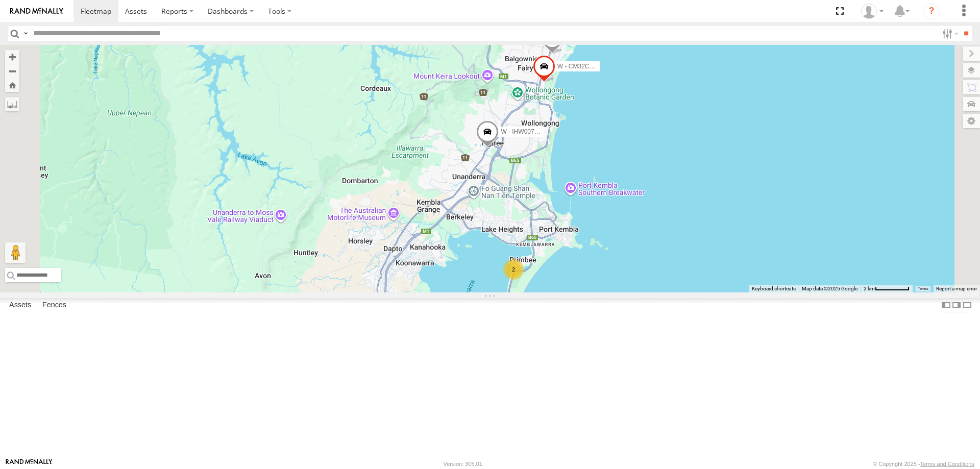 The height and width of the screenshot is (469, 980). Describe the element at coordinates (967, 305) in the screenshot. I see `label: Hide Summary Table` at that location.